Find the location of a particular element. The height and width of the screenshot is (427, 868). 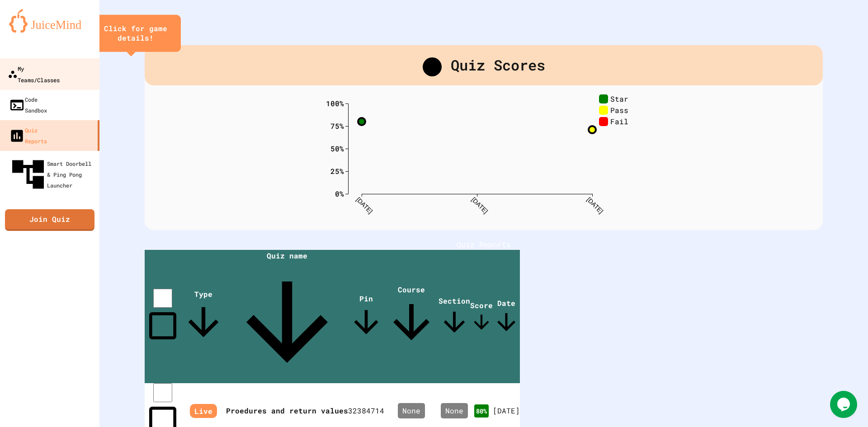

text: 25% is located at coordinates (337, 170).